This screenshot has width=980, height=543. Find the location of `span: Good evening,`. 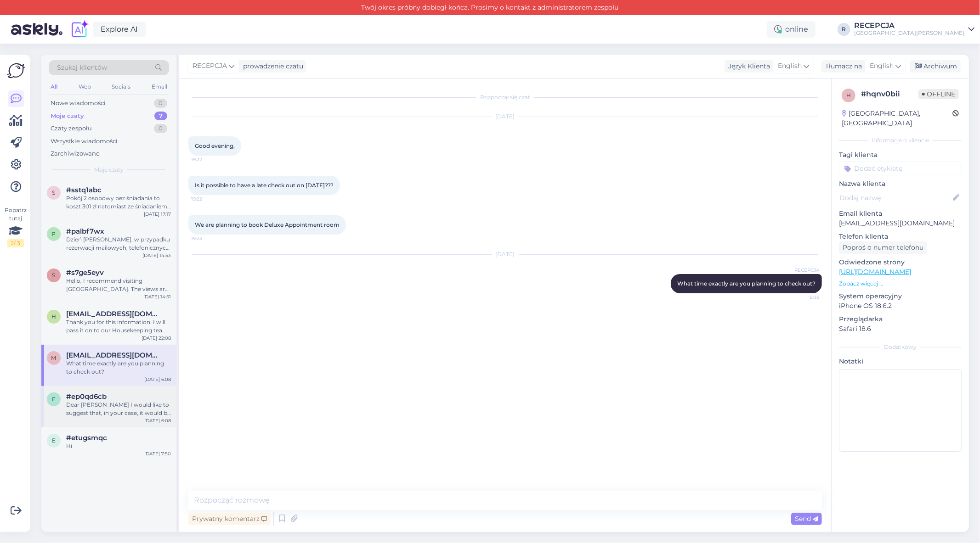

span: Good evening, is located at coordinates (215, 146).